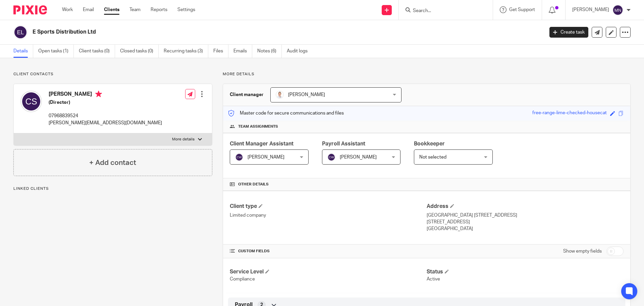 This screenshot has width=644, height=306. Describe the element at coordinates (344, 144) in the screenshot. I see `span: Payroll Assistant` at that location.